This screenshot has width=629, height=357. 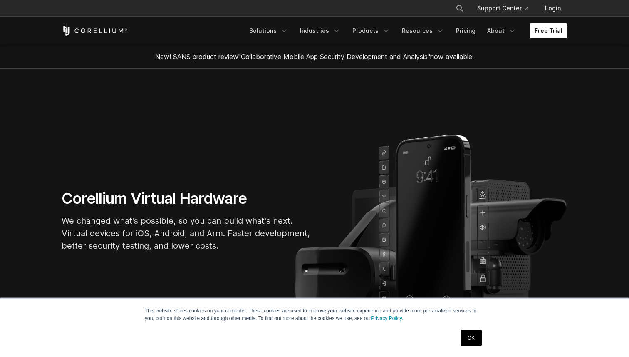 What do you see at coordinates (371, 31) in the screenshot?
I see `a: Products` at bounding box center [371, 31].